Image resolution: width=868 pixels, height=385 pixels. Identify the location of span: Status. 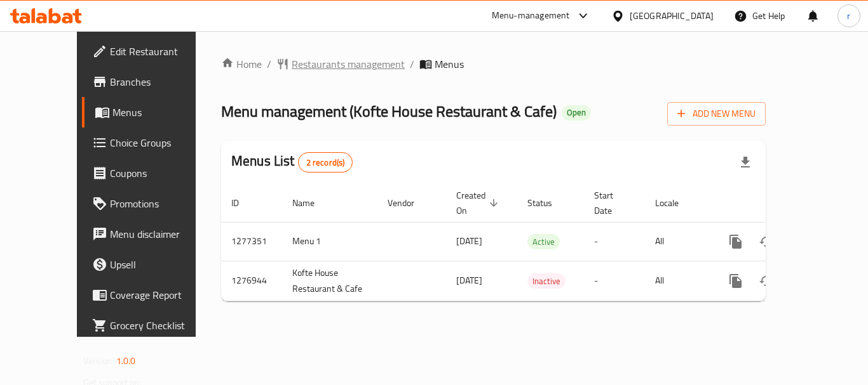
(547, 203).